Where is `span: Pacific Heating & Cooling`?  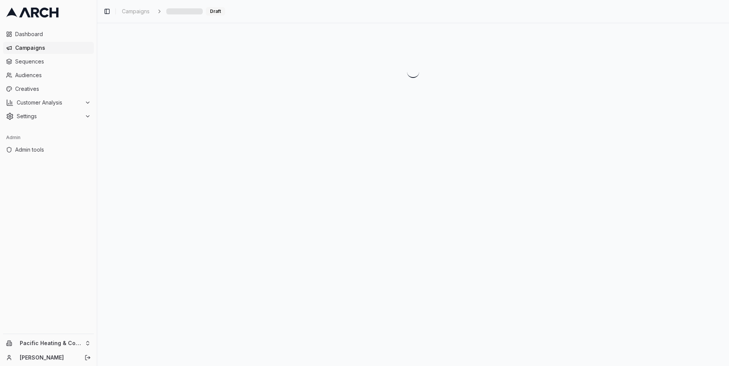
span: Pacific Heating & Cooling is located at coordinates (51, 343).